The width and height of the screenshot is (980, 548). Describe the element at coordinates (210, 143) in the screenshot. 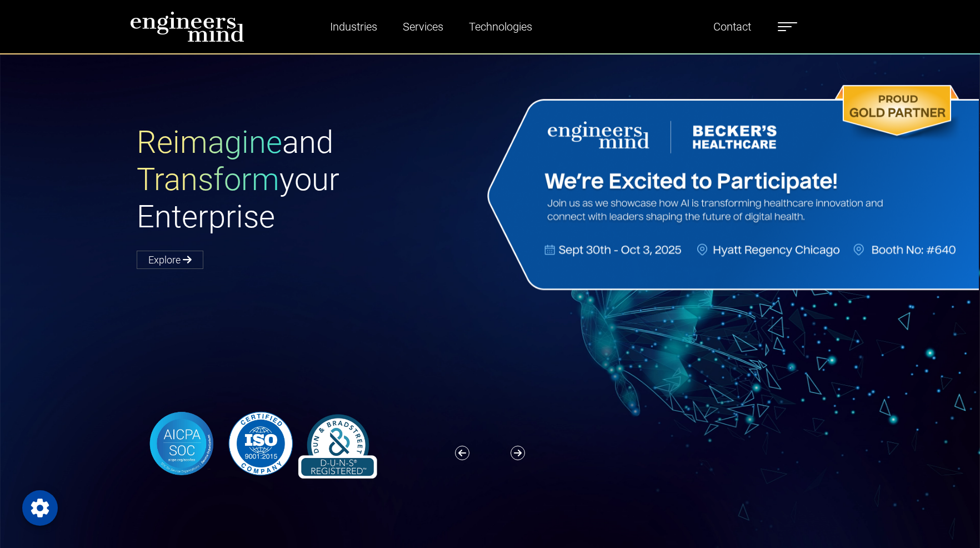

I see `span: Reimagine` at that location.